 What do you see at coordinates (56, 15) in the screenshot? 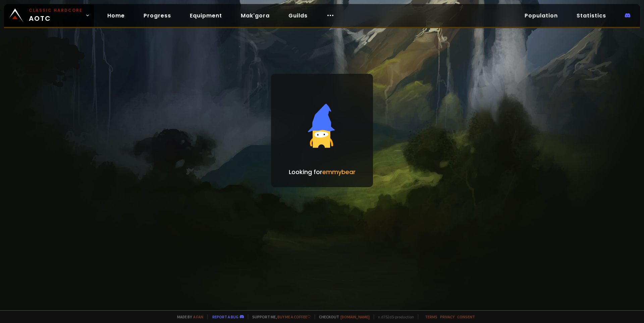
I see `span: AOTC` at bounding box center [56, 15].